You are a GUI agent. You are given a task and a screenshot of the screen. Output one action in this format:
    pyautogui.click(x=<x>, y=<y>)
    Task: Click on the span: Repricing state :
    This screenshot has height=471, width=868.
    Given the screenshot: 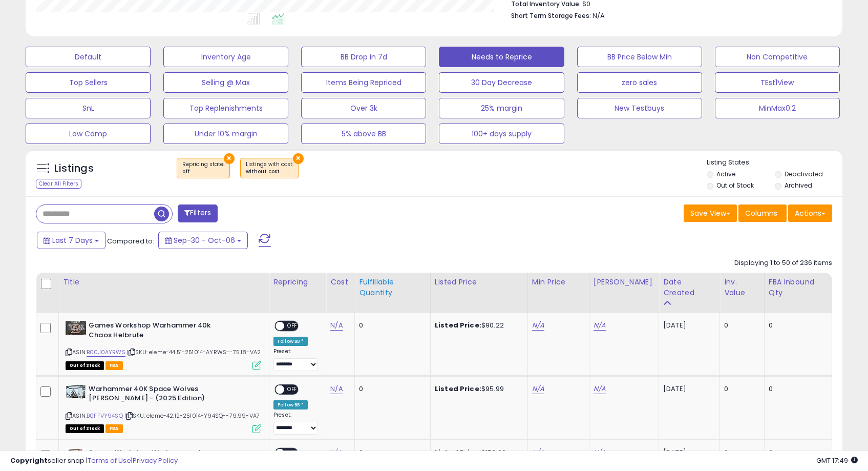 What is the action you would take?
    pyautogui.click(x=204, y=168)
    